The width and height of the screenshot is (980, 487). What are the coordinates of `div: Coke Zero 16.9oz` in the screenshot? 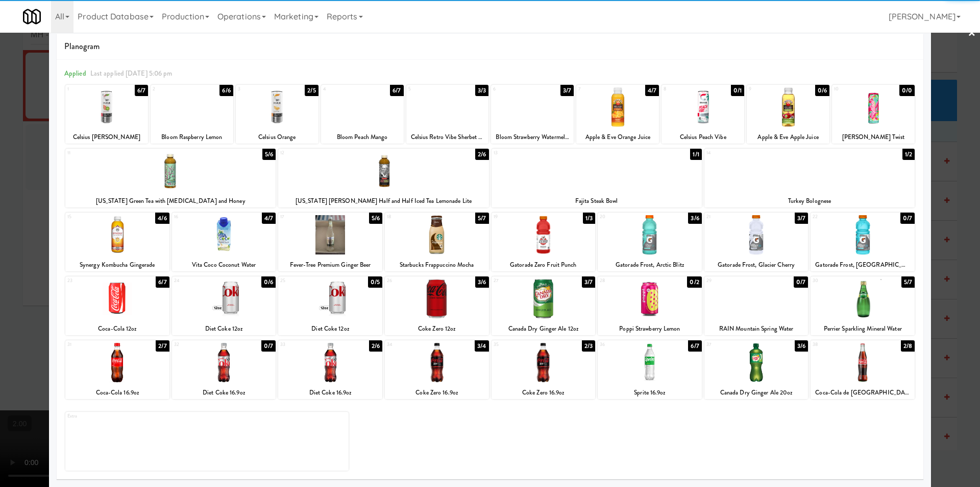 It's located at (437, 392).